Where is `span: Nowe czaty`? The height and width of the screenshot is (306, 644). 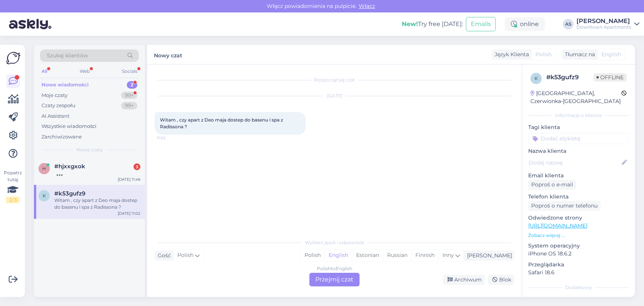
span: Nowe czaty is located at coordinates (90, 150).